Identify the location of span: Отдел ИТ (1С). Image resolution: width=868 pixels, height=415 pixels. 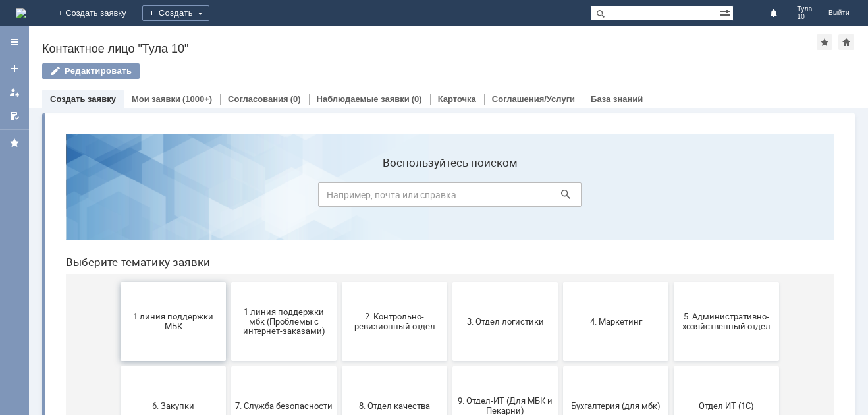
(671, 282).